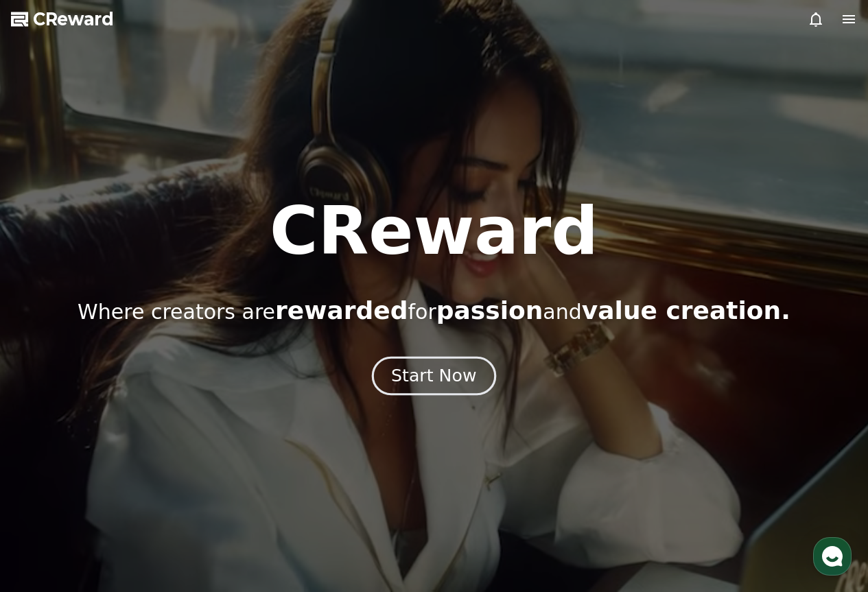  What do you see at coordinates (133, 453) in the screenshot?
I see `a: Messages` at bounding box center [133, 453].